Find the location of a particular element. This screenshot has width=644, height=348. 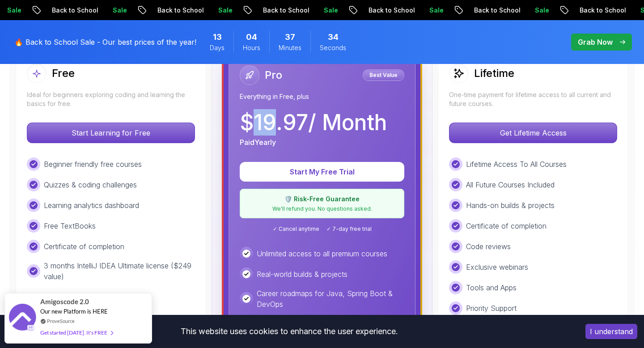

p: Grab Now is located at coordinates (595, 42).